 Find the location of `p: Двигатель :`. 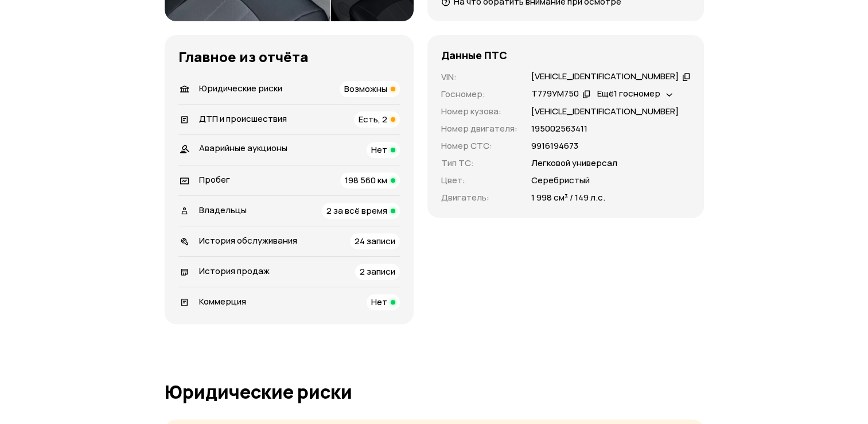

p: Двигатель : is located at coordinates (479, 198).